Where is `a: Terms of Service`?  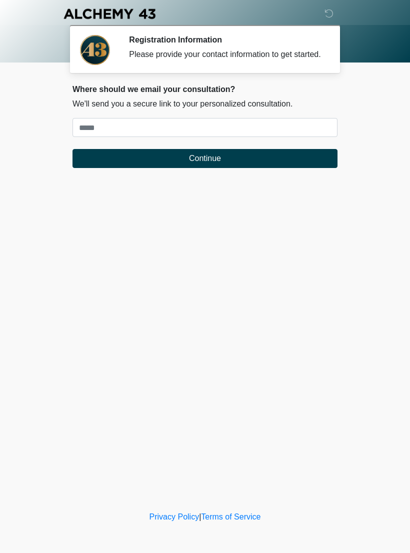 a: Terms of Service is located at coordinates (231, 517).